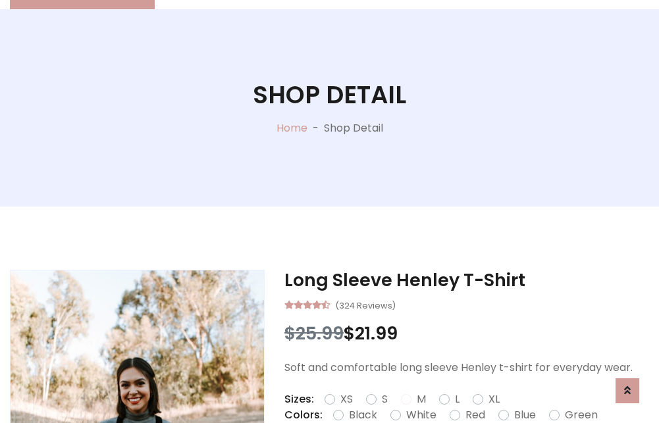  I want to click on label: XL, so click(493, 399).